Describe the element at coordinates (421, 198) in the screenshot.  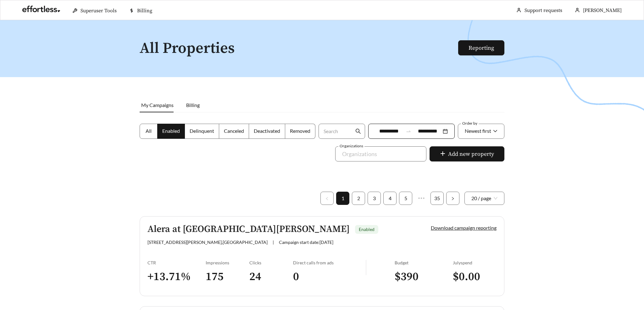
I see `li: Next 5 Pages` at that location.